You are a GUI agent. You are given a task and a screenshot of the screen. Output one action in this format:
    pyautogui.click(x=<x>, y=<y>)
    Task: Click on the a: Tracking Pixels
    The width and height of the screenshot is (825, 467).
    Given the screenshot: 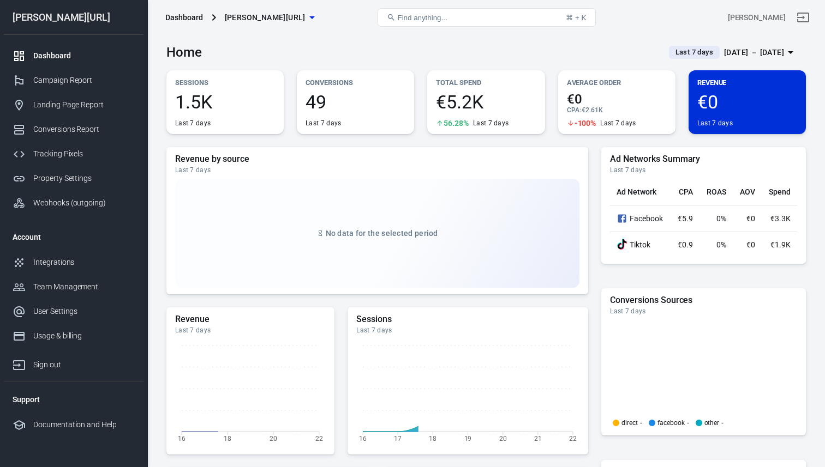 What is the action you would take?
    pyautogui.click(x=74, y=154)
    